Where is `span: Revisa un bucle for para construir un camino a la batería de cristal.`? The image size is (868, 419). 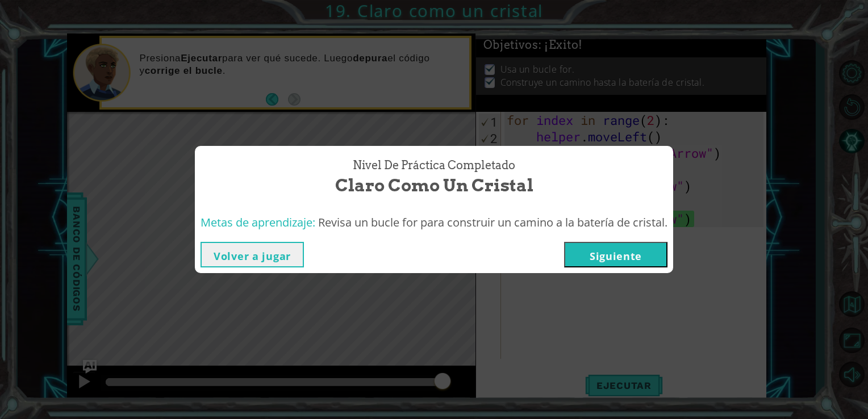
span: Revisa un bucle for para construir un camino a la batería de cristal. is located at coordinates (493, 222).